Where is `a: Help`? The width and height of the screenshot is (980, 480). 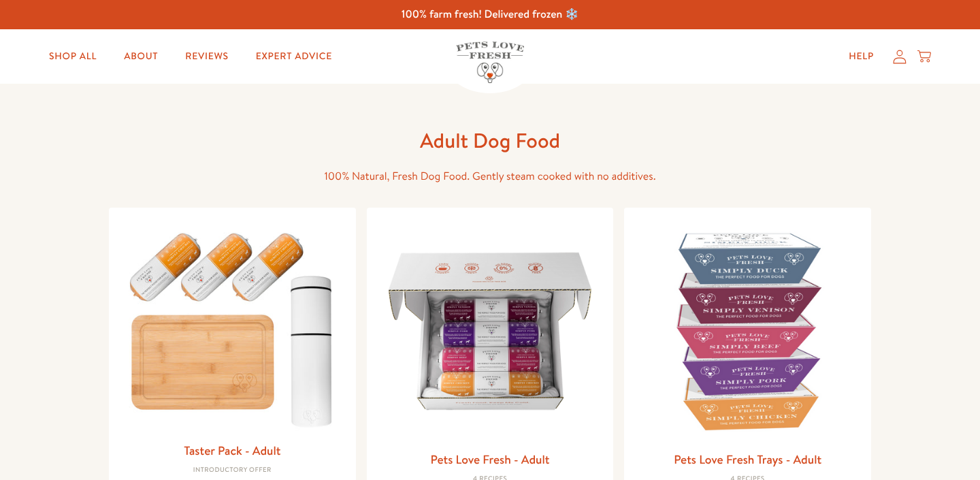
a: Help is located at coordinates (861, 57).